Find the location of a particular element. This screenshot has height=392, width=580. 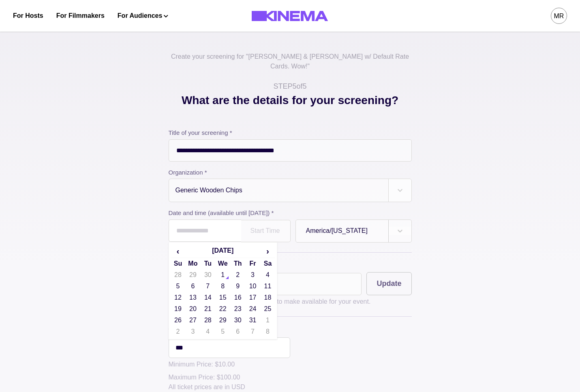

p: STEP 5 of 5 is located at coordinates (290, 86).